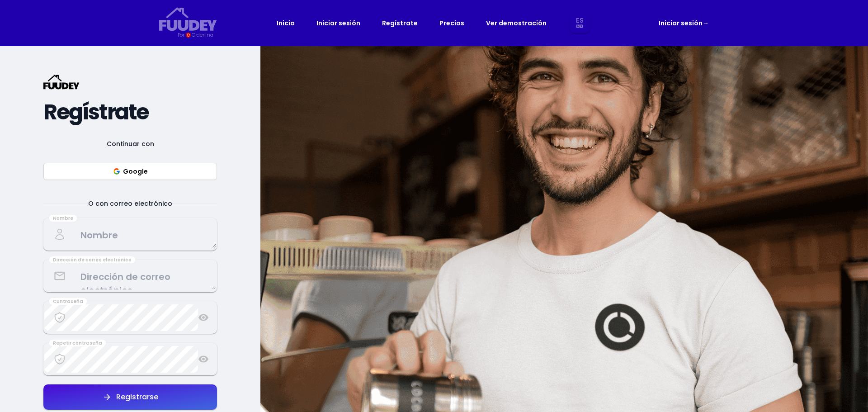 This screenshot has width=868, height=412. What do you see at coordinates (130, 144) in the screenshot?
I see `span: Continuar con` at bounding box center [130, 144].